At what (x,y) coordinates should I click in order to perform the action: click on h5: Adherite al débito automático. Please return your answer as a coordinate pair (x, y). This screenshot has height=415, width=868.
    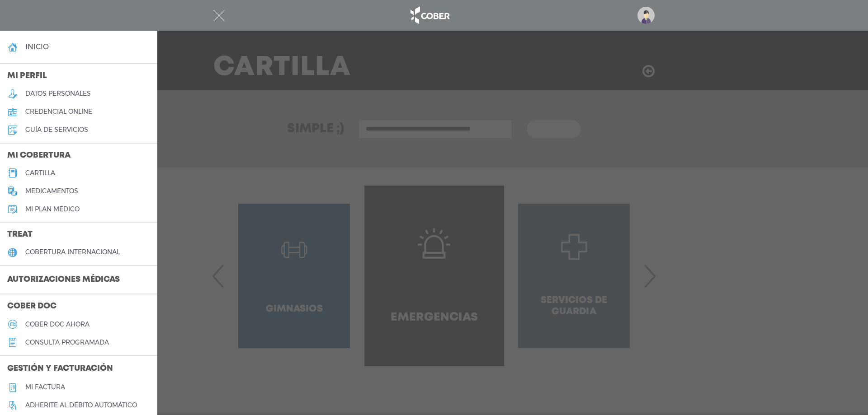
    Looking at the image, I should click on (81, 405).